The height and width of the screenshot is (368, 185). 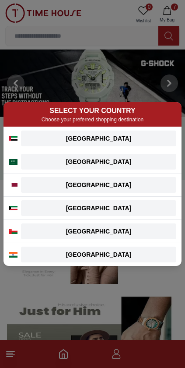 I want to click on img: Qatar flag, so click(x=13, y=185).